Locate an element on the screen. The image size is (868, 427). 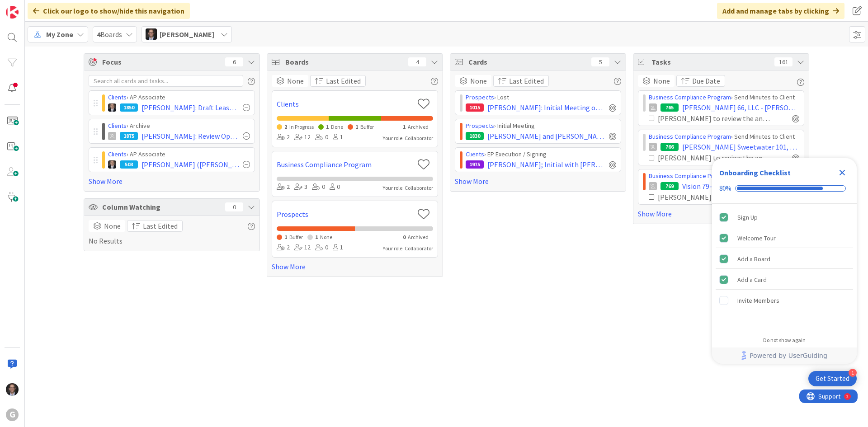
div: Welcome Tour is complete. is located at coordinates (784, 238).